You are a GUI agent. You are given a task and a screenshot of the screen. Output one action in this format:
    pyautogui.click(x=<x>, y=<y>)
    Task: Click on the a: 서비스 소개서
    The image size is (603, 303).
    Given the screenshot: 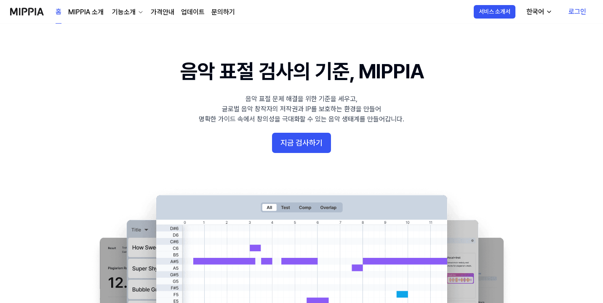 What is the action you would take?
    pyautogui.click(x=494, y=12)
    